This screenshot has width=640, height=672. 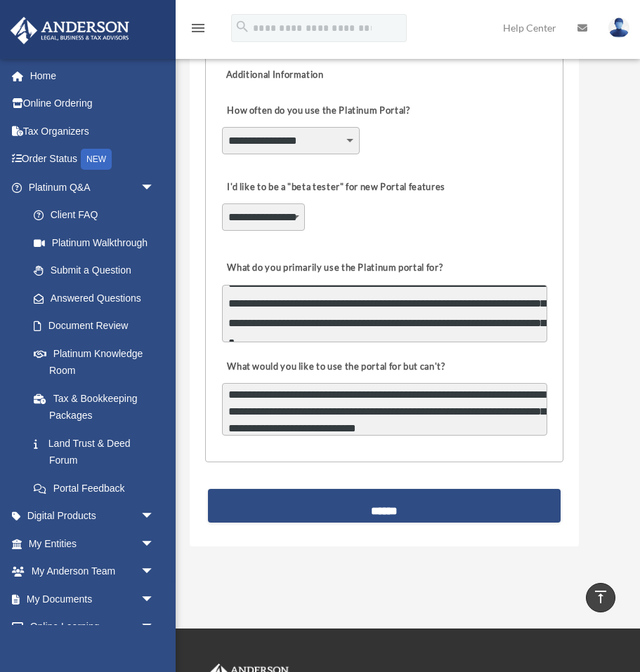 What do you see at coordinates (98, 452) in the screenshot?
I see `a: Land Trust & Deed Forum` at bounding box center [98, 452].